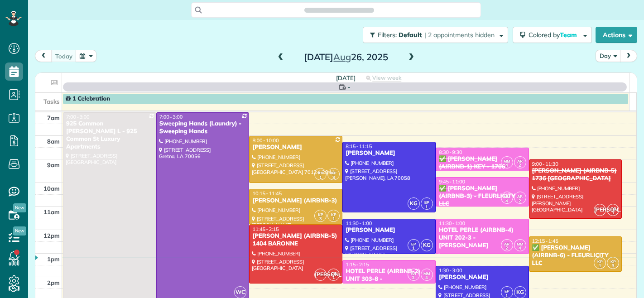  I want to click on span: 1:15 - 2:15, so click(357, 265).